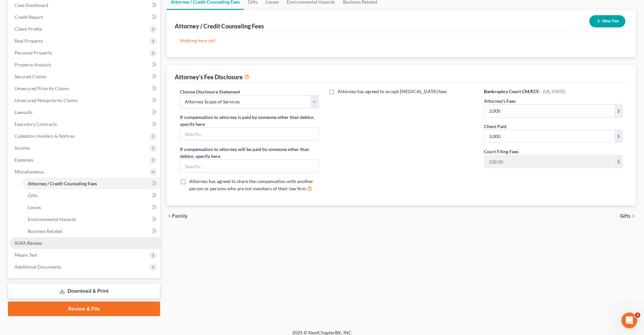 This screenshot has width=644, height=335. What do you see at coordinates (33, 65) in the screenshot?
I see `span: Property Analysis` at bounding box center [33, 65].